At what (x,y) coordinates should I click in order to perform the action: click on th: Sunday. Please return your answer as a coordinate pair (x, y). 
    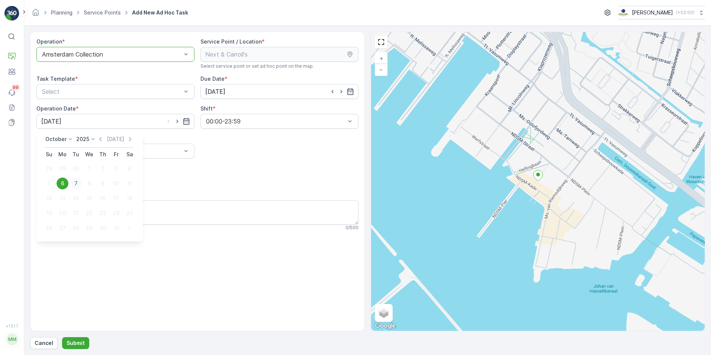
    Looking at the image, I should click on (49, 154).